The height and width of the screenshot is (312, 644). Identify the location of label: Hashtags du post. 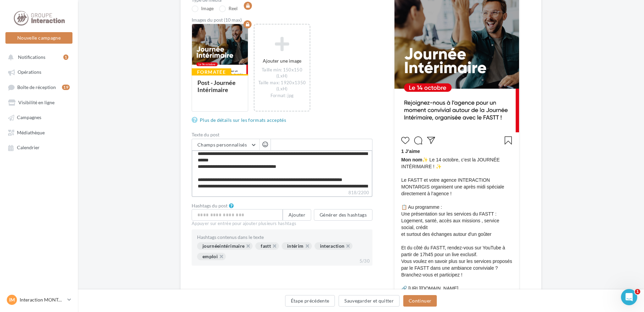
(210, 206).